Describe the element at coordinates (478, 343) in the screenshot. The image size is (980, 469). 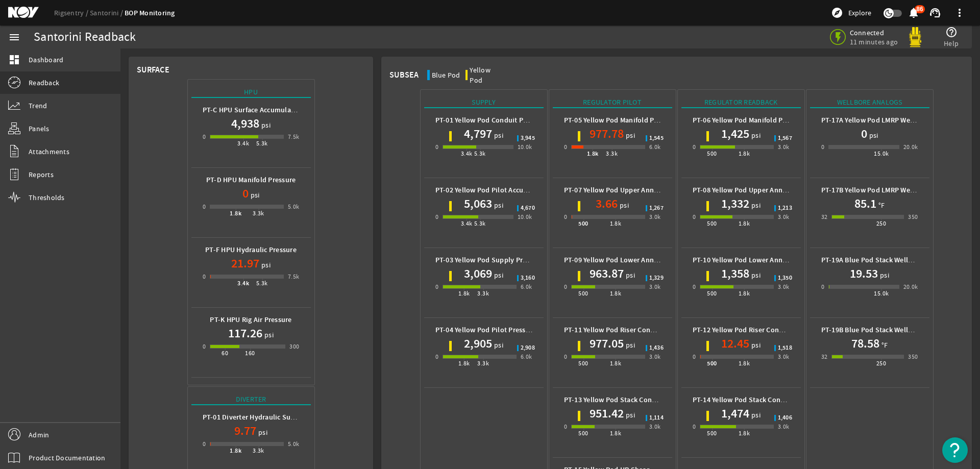
I see `h1: 2,905` at that location.